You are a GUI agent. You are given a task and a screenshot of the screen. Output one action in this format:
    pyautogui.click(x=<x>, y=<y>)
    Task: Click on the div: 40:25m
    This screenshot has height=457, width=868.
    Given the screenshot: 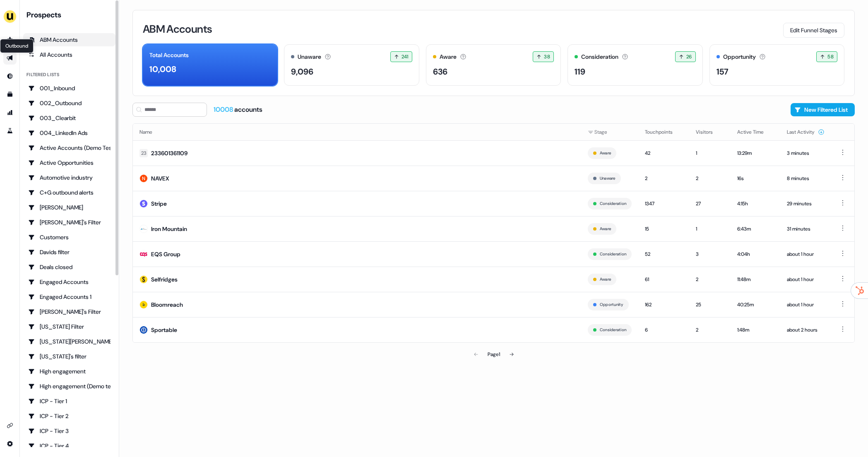 What is the action you would take?
    pyautogui.click(x=755, y=304)
    